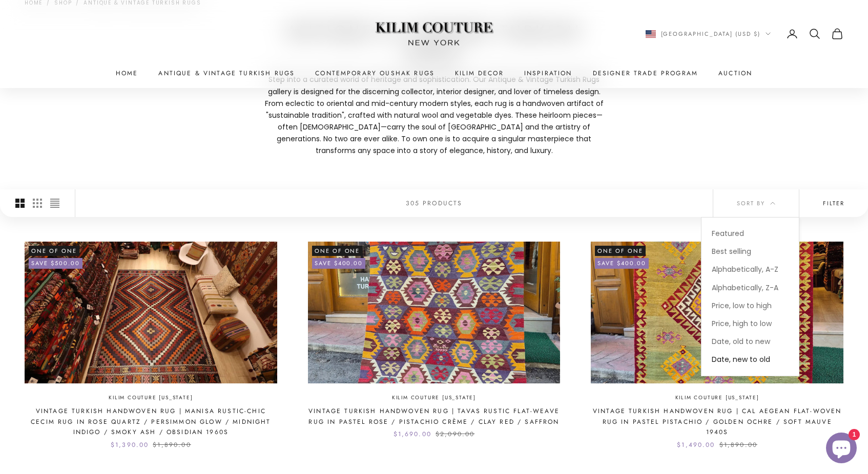  I want to click on a: Vintage Turkish Handwoven Rug | Manisa Rustic-Chic Cecim Rug in Rose Quartz / Persimmon Glow / Mi..., so click(151, 421).